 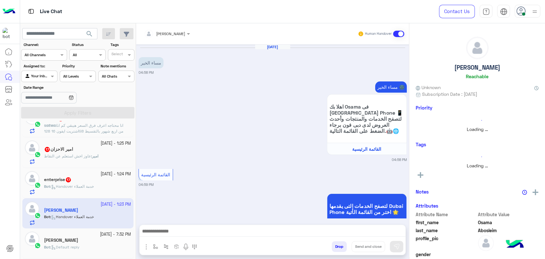 I want to click on a: tab, so click(x=486, y=11).